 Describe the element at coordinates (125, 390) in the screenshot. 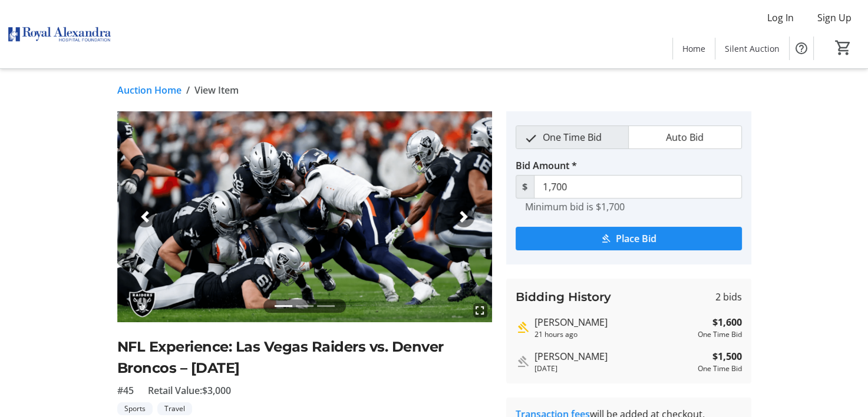

I see `span: #45` at that location.